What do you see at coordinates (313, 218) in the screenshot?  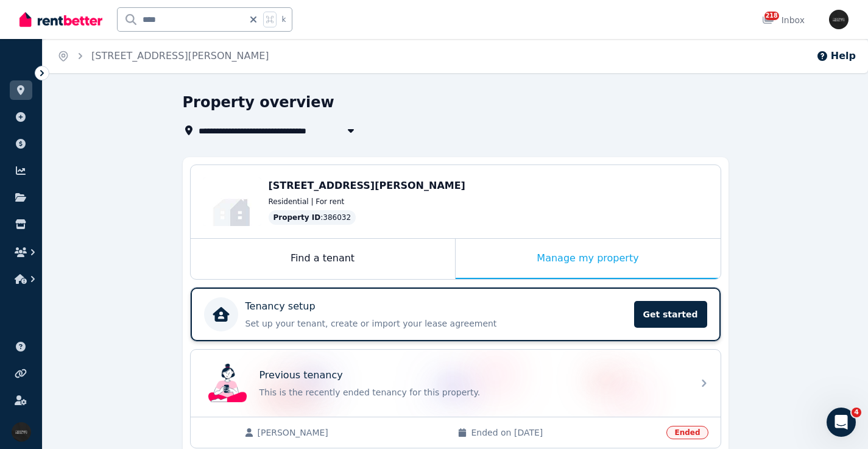 I see `div: : 386032` at bounding box center [313, 218].